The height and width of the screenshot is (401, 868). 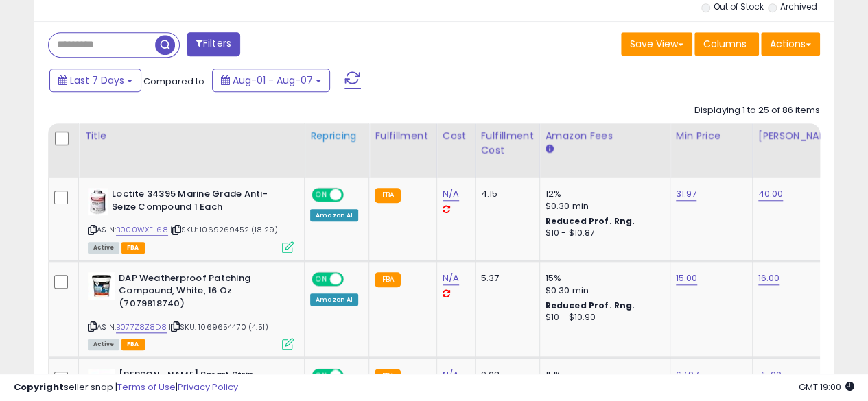 What do you see at coordinates (224, 229) in the screenshot?
I see `span: | SKU: 1069269452 (18.29)` at bounding box center [224, 229].